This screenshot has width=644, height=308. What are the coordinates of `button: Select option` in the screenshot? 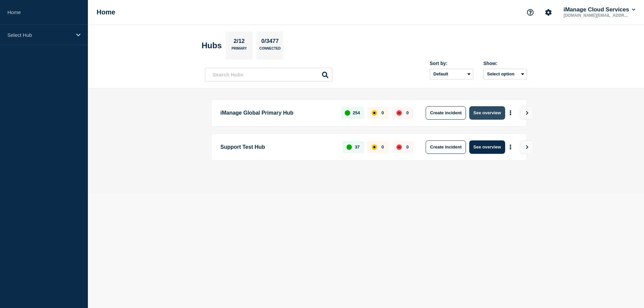 It's located at (505, 74).